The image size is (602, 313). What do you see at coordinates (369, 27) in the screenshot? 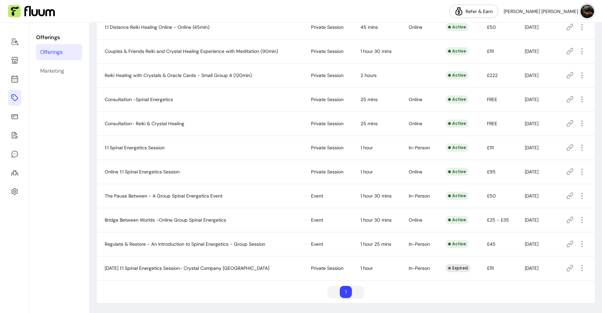
I see `span: 45 mins` at bounding box center [369, 27].